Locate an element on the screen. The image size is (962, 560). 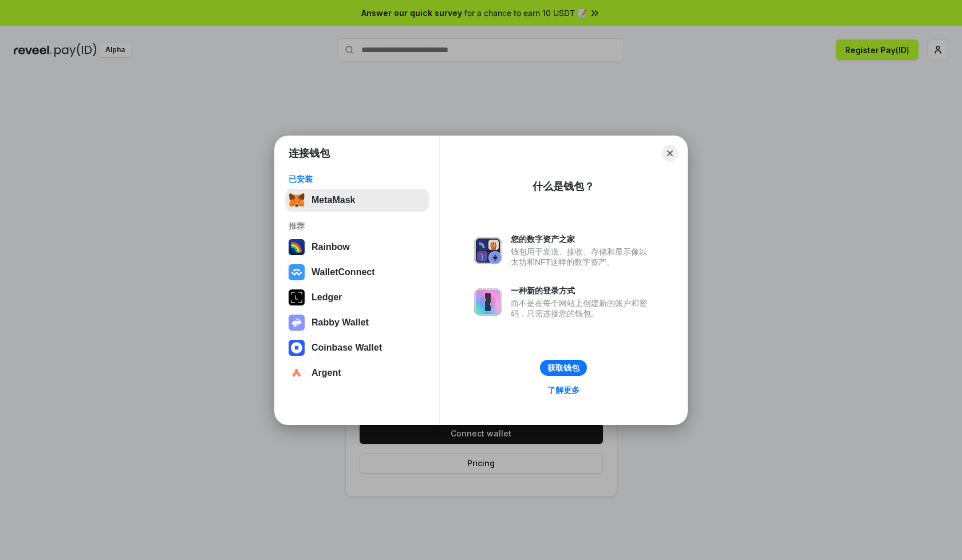
div: 钱包用于发送、接收、存储和显示像以太坊和NFT这样的数字资产。 is located at coordinates (581, 257).